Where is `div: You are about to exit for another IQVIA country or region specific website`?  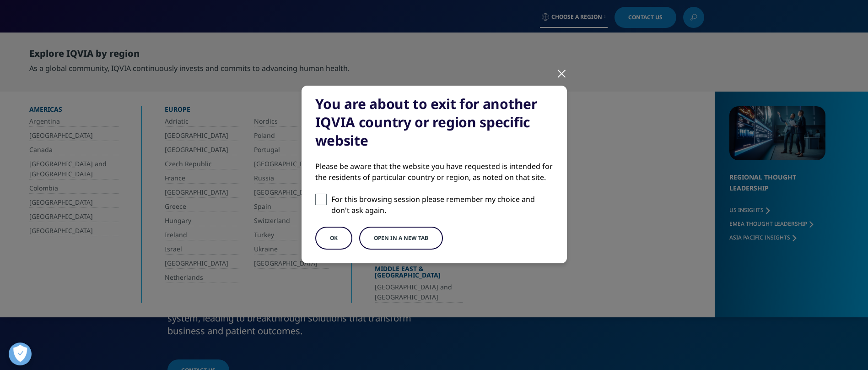
div: You are about to exit for another IQVIA country or region specific website is located at coordinates (434, 123).